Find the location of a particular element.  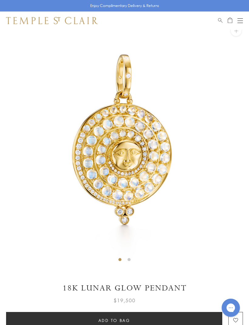

img: Temple St. Clair is located at coordinates (52, 21).